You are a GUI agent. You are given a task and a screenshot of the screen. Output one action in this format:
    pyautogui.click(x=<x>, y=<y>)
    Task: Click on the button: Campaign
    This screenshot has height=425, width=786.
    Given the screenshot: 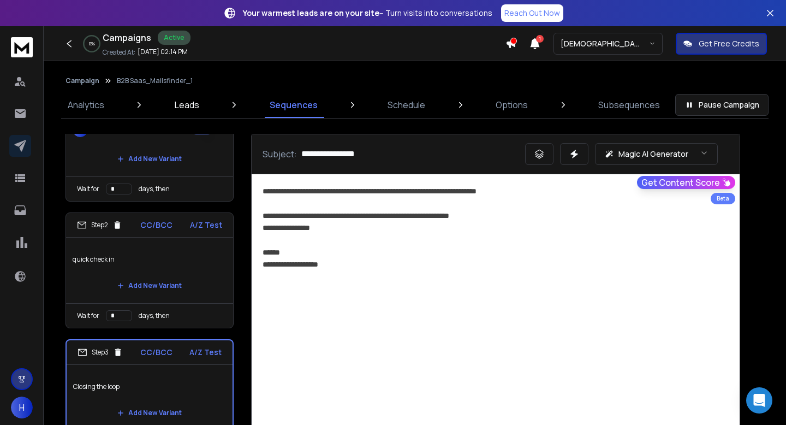 What is the action you would take?
    pyautogui.click(x=82, y=81)
    